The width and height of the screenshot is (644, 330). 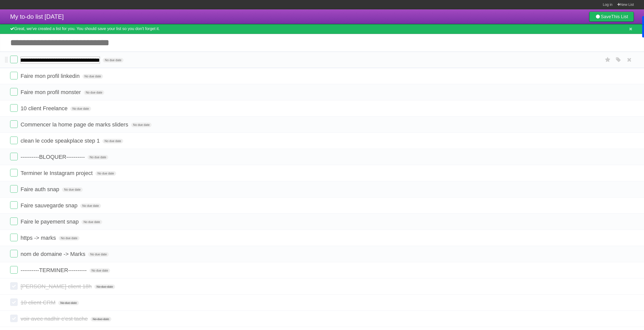 I want to click on span: voir avec nadhir c'est tache, so click(x=55, y=319).